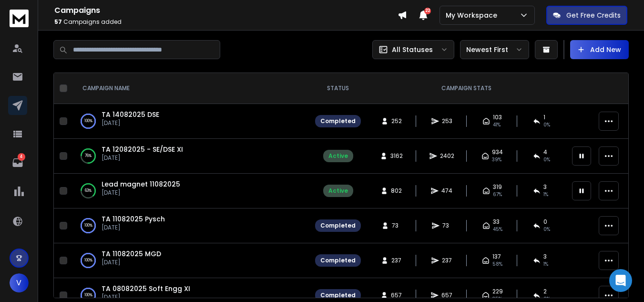 This screenshot has width=644, height=302. What do you see at coordinates (142, 149) in the screenshot?
I see `span: TA 12082025 - SE/DSE XI` at bounding box center [142, 149].